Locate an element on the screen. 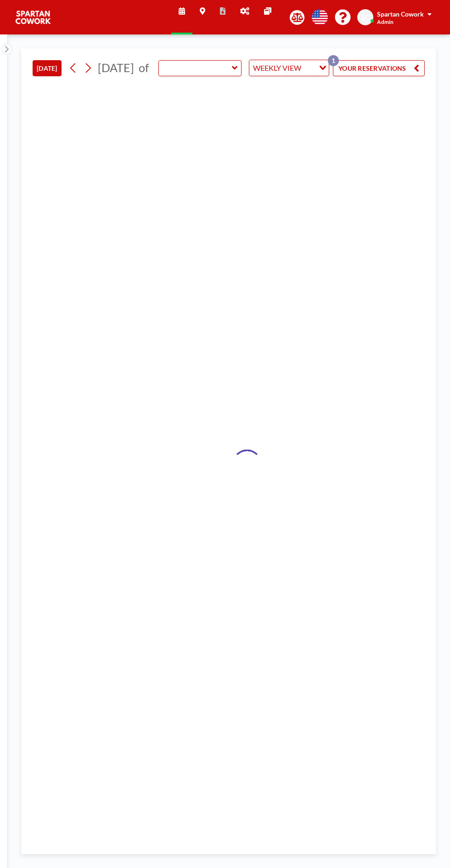 The image size is (450, 868). div: Search for option is located at coordinates (289, 68).